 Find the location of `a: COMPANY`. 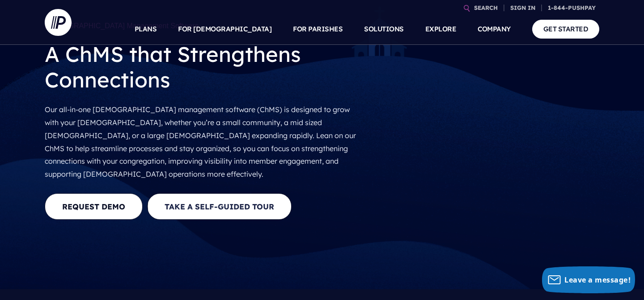

a: COMPANY is located at coordinates (494, 29).